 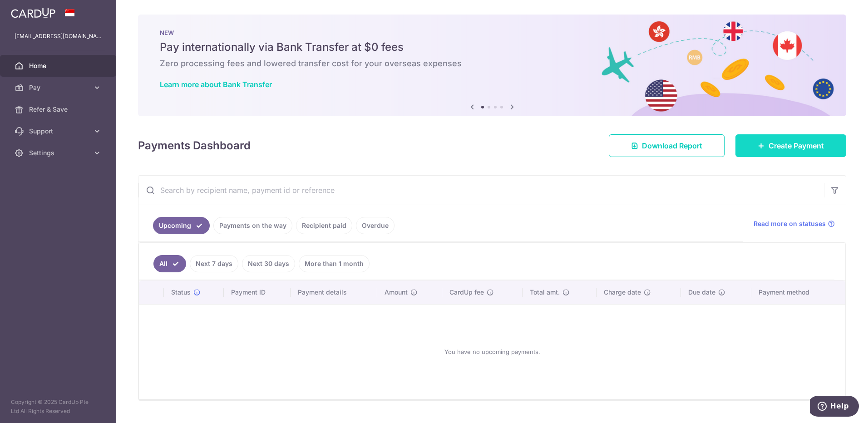 I want to click on h6: Zero processing fees and lowered transfer cost for your overseas expenses, so click(x=493, y=64).